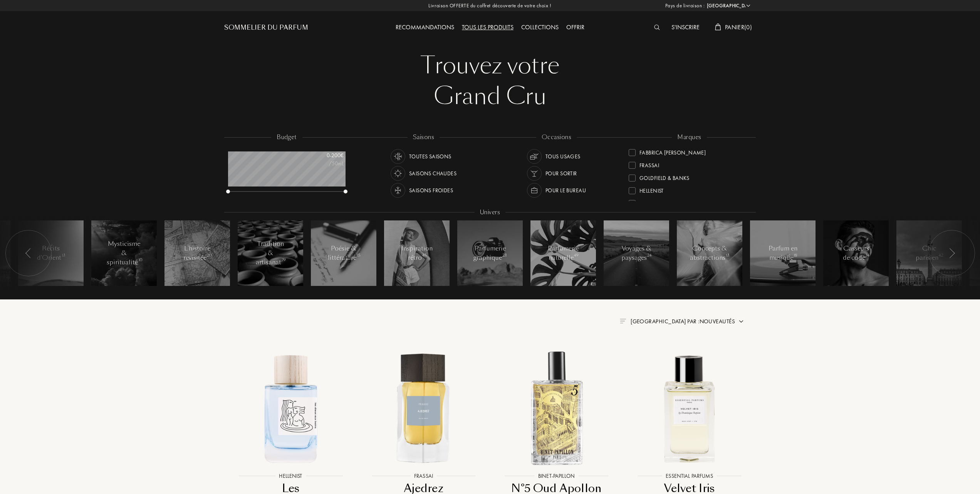  I want to click on div: Parfumerie graphique, so click(490, 253).